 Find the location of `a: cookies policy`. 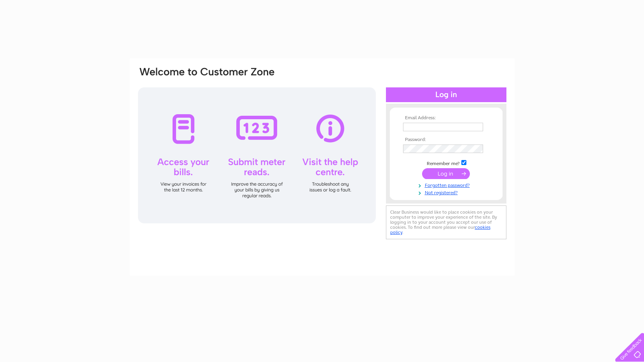

a: cookies policy is located at coordinates (440, 229).